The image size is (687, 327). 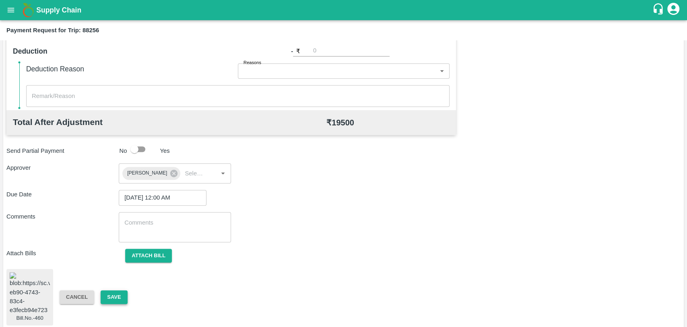 I want to click on p: Attach Bills, so click(x=62, y=253).